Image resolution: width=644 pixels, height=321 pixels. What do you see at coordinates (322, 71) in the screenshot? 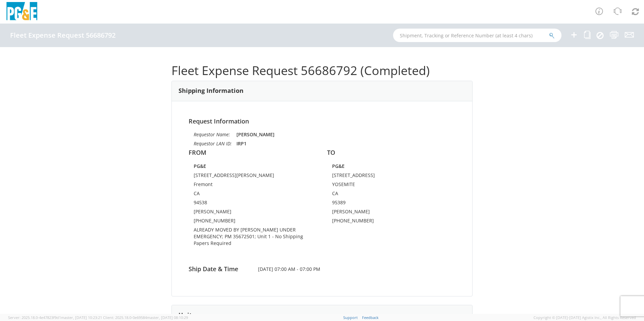
I see `h1: Fleet Expense Request 56686792 (Completed)` at bounding box center [322, 71].